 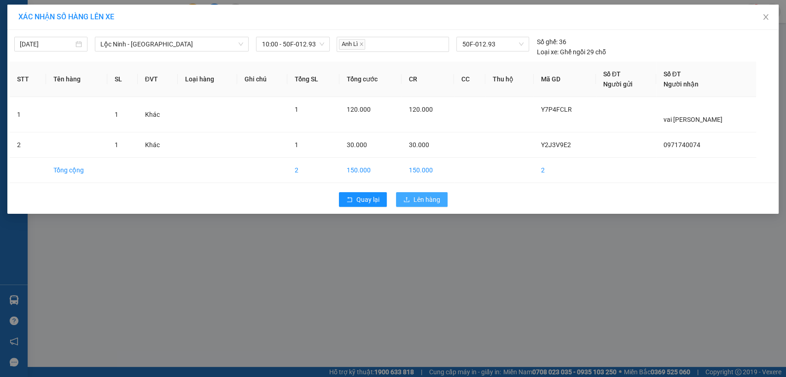 I want to click on th: Loại hàng, so click(x=207, y=79).